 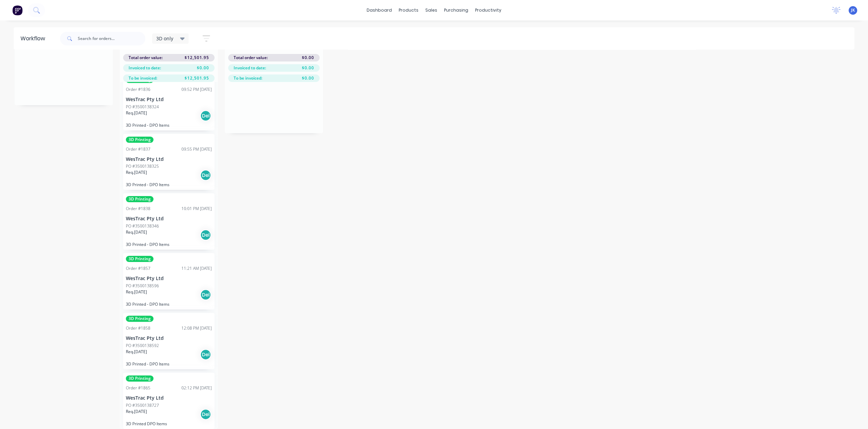 I want to click on span: JK, so click(x=854, y=11).